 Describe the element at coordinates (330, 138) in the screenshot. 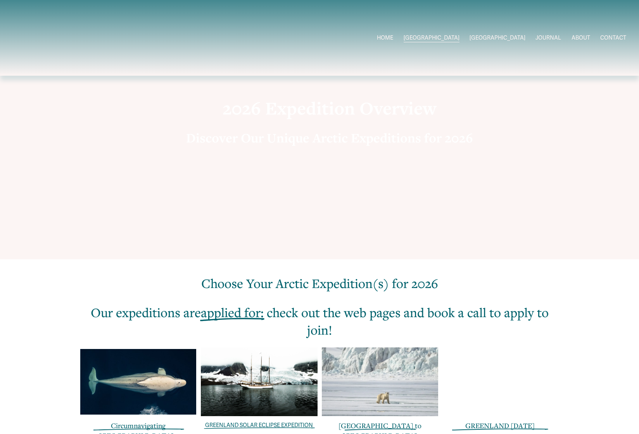

I see `strong: Discover Our Unique Arctic Expeditions for 2026` at that location.